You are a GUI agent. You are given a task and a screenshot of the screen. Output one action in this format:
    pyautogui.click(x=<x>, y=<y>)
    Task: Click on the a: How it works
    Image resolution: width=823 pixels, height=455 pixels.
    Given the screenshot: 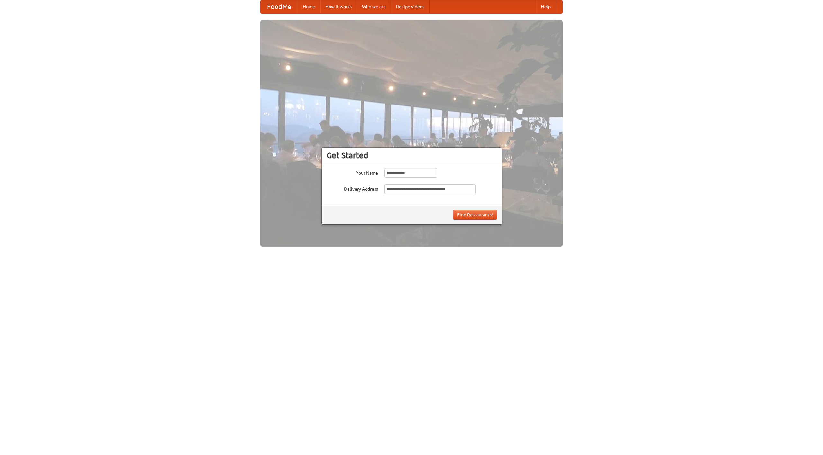 What is the action you would take?
    pyautogui.click(x=338, y=7)
    